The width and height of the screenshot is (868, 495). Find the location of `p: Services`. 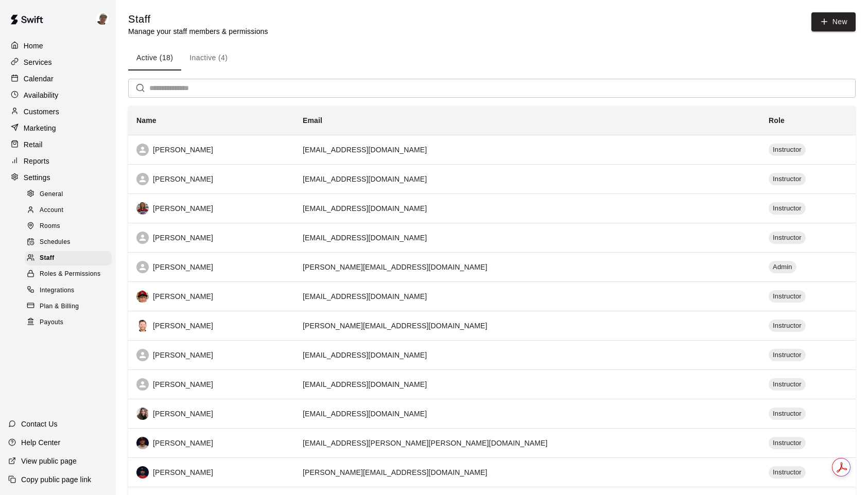

p: Services is located at coordinates (38, 63).